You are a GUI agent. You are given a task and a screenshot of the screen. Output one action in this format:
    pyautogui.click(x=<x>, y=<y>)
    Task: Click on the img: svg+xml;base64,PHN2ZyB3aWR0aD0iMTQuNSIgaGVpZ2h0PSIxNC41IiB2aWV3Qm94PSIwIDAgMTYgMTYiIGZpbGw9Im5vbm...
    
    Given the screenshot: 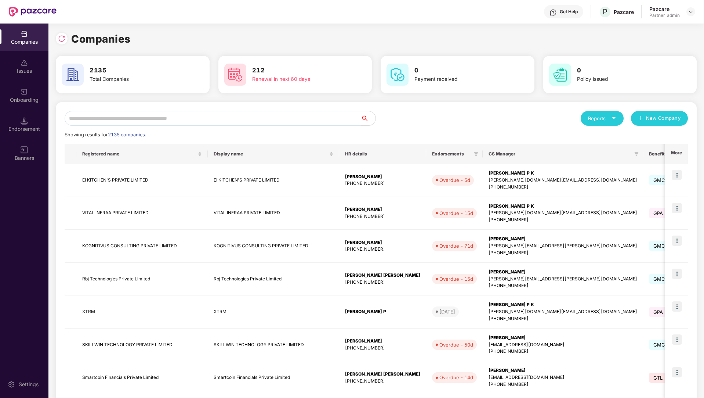 What is the action you would take?
    pyautogui.click(x=24, y=121)
    